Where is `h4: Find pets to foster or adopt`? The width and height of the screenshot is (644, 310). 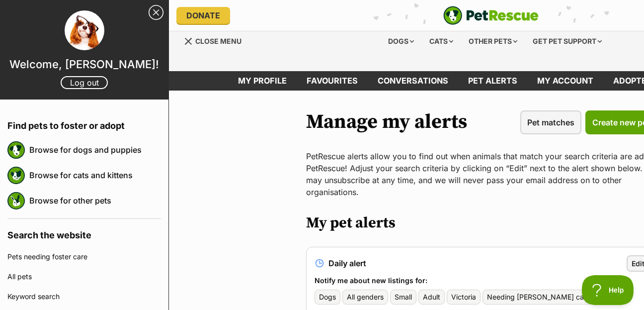 h4: Find pets to foster or adopt is located at coordinates (84, 124).